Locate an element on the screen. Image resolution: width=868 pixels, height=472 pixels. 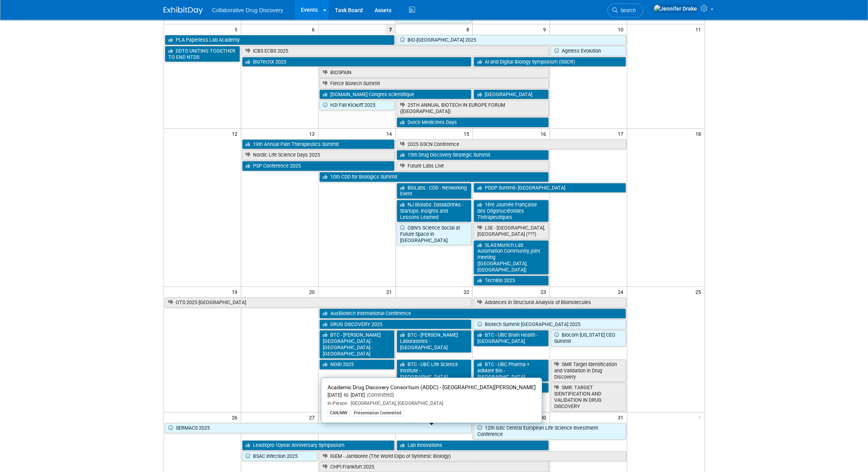
a: H2i Fall Kickoff 2025 is located at coordinates (357, 105).